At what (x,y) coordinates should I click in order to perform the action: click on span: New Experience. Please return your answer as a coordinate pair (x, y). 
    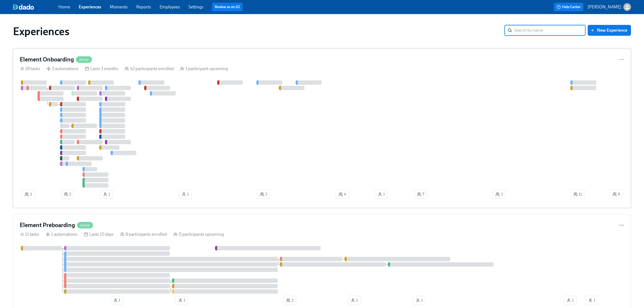
    Looking at the image, I should click on (609, 30).